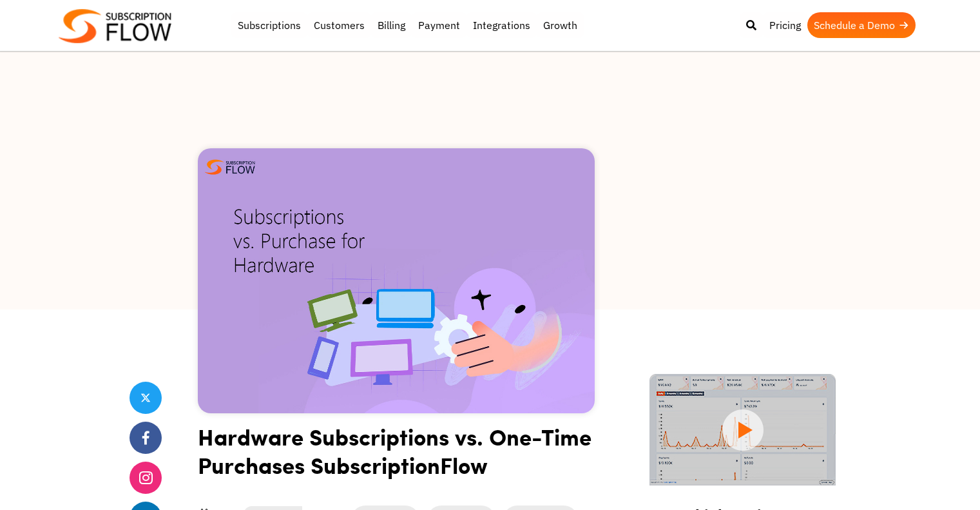  I want to click on img: Hardware Subscriptions vs. One-Time Purchases, so click(397, 280).